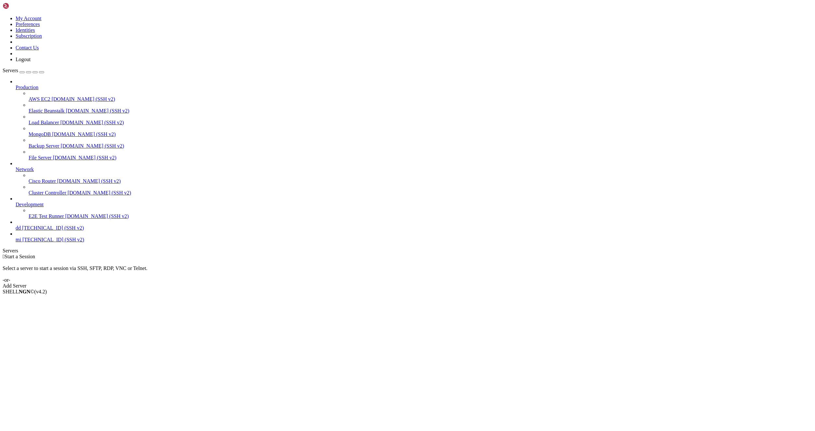 The height and width of the screenshot is (431, 815). Describe the element at coordinates (41, 291) in the screenshot. I see `span: 4.2.0` at that location.